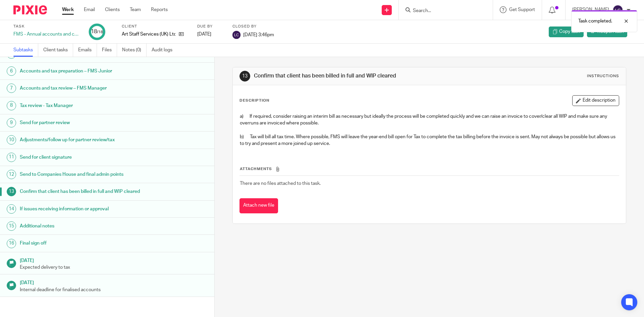 The image size is (644, 317). What do you see at coordinates (109, 50) in the screenshot?
I see `a: Files` at bounding box center [109, 50].